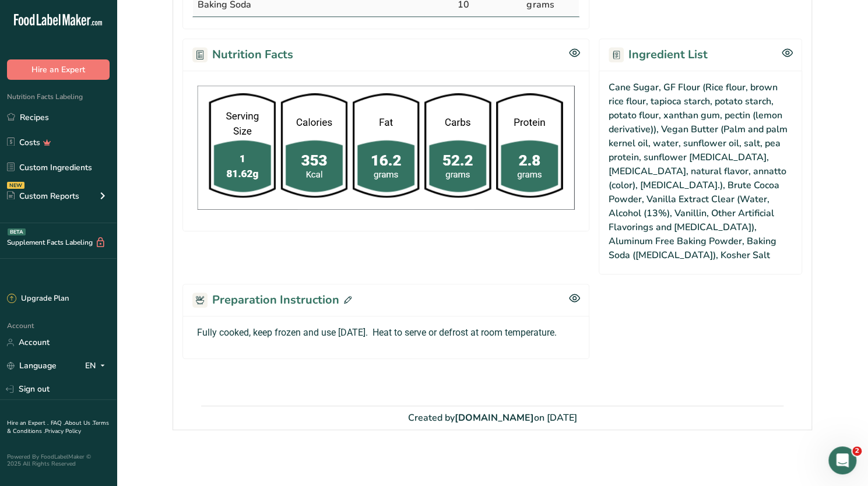 This screenshot has width=868, height=486. I want to click on div: BETA, so click(16, 232).